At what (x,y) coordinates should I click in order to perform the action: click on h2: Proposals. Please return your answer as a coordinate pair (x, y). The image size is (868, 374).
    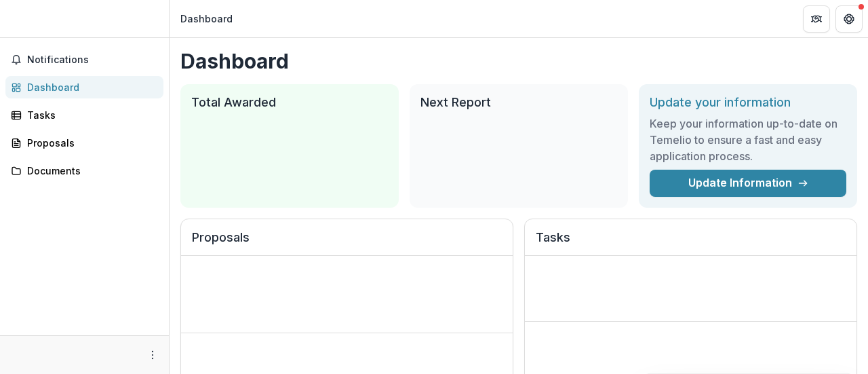
    Looking at the image, I should click on (347, 243).